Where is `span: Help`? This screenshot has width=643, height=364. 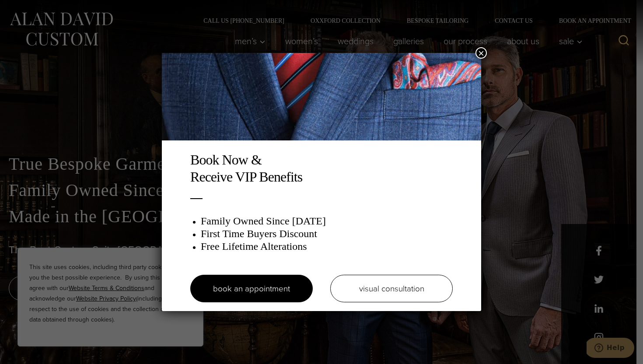 span: Help is located at coordinates (29, 10).